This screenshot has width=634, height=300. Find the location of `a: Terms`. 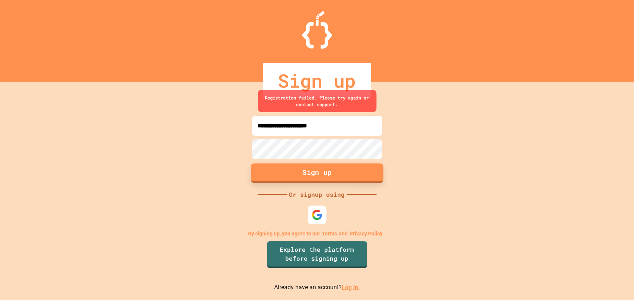

a: Terms is located at coordinates (329, 234).